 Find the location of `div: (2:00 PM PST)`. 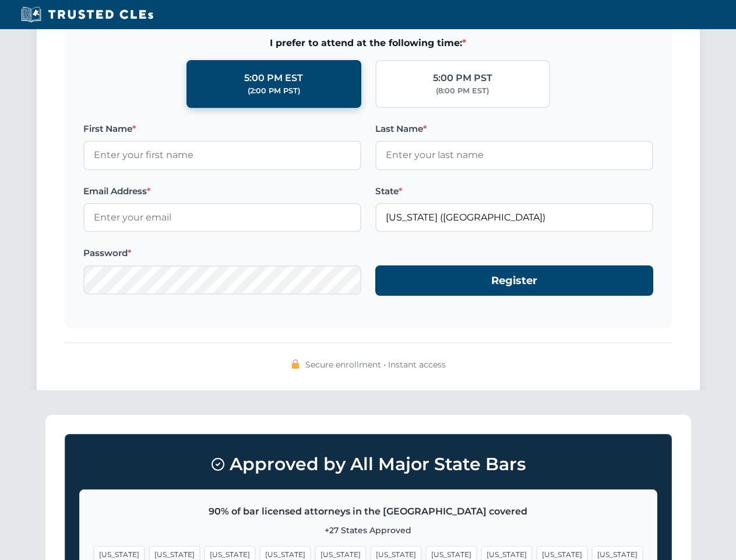

div: (2:00 PM PST) is located at coordinates (274, 91).